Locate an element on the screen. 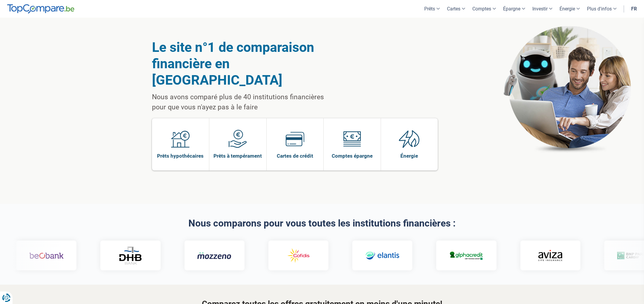 This screenshot has height=304, width=644. span: Cartes de crédit is located at coordinates (295, 156).